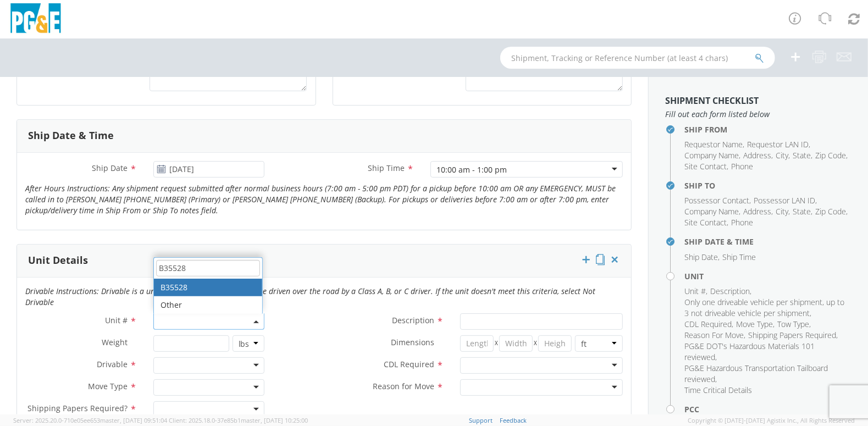 Image resolution: width=868 pixels, height=426 pixels. Describe the element at coordinates (310, 296) in the screenshot. I see `i: Drivable Instructions: Drivable is a unit that is roadworthy and can be driven over the road by a...` at that location.